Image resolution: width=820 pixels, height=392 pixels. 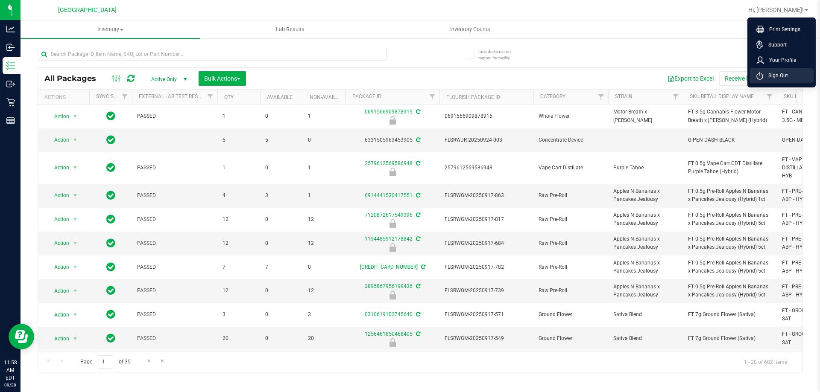 What do you see at coordinates (110, 29) in the screenshot?
I see `a: Inventory` at bounding box center [110, 29].